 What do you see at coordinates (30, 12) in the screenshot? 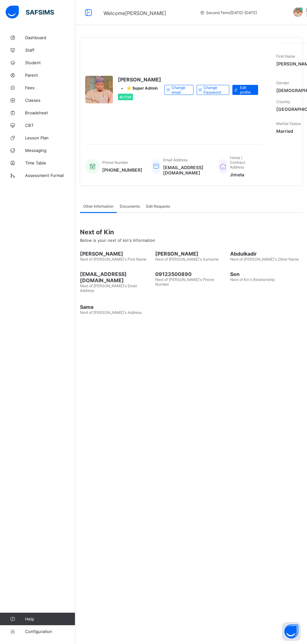
I see `img: safsims` at bounding box center [30, 12].